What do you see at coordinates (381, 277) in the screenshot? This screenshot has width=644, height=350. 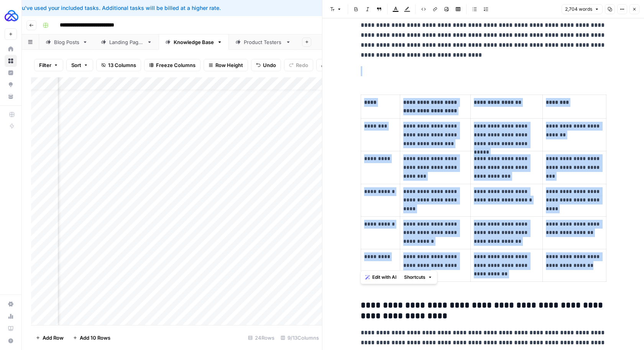 I see `button: Edit with AI` at bounding box center [381, 277].